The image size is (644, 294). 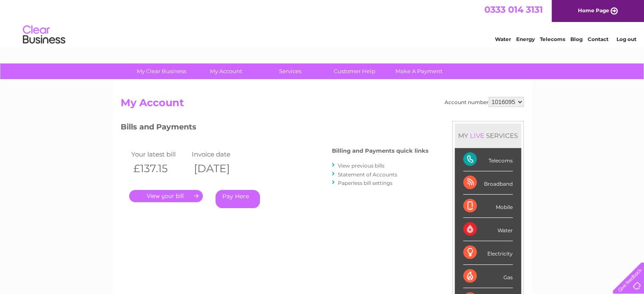 I want to click on a: My Account, so click(x=225, y=71).